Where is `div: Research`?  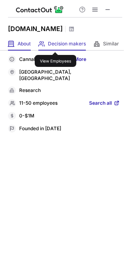 div: Research is located at coordinates (69, 91).